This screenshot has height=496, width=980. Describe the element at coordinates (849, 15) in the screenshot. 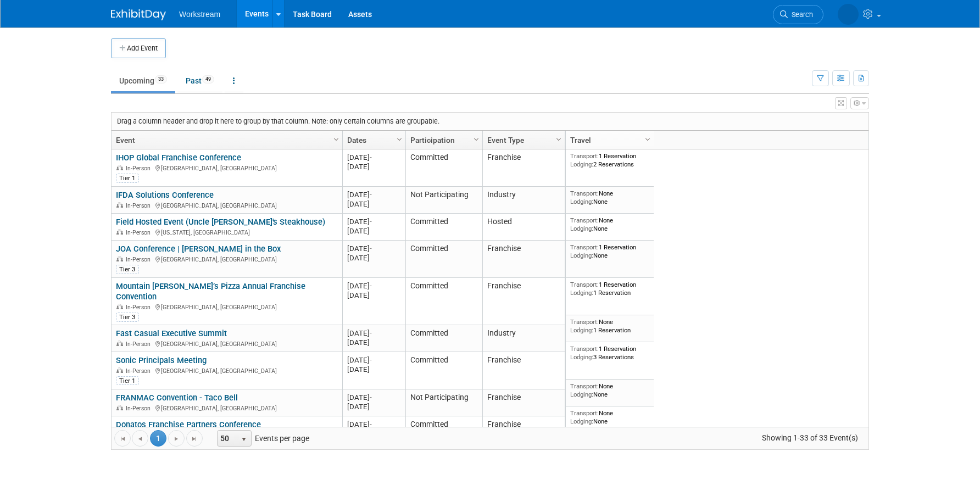

I see `img: Keira Wiele` at that location.